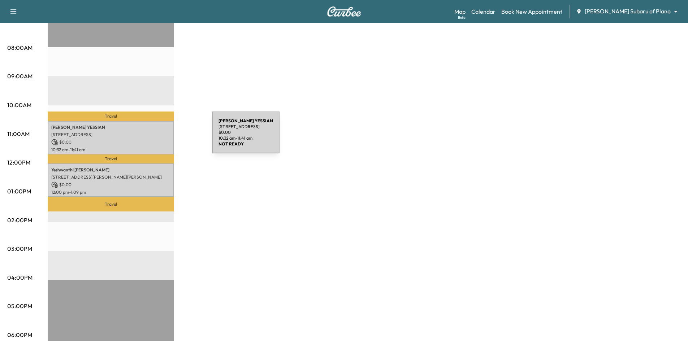  Describe the element at coordinates (20, 76) in the screenshot. I see `p: 09:00AM` at that location.